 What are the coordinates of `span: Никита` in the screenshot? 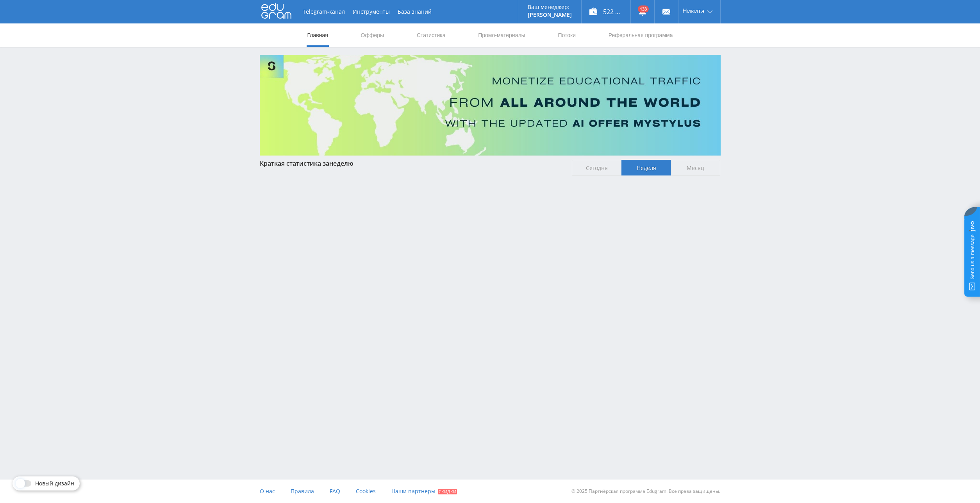 It's located at (693, 11).